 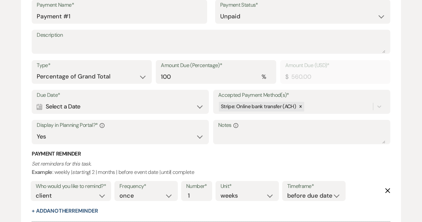 What do you see at coordinates (197, 186) in the screenshot?
I see `label: Number*` at bounding box center [197, 186].